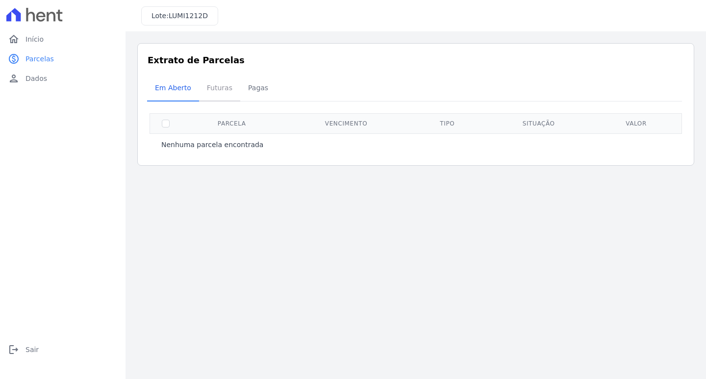  Describe the element at coordinates (636, 123) in the screenshot. I see `th: Valor` at that location.